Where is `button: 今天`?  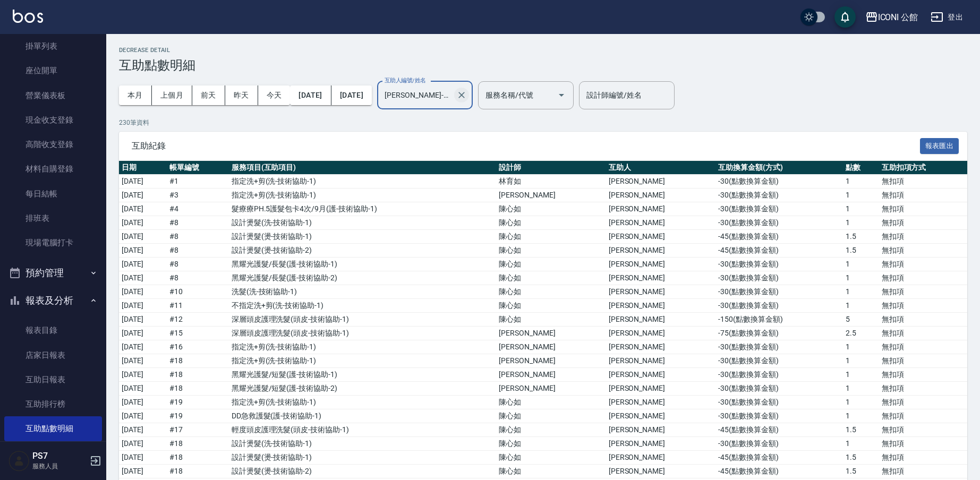 button: 今天 is located at coordinates (274, 95).